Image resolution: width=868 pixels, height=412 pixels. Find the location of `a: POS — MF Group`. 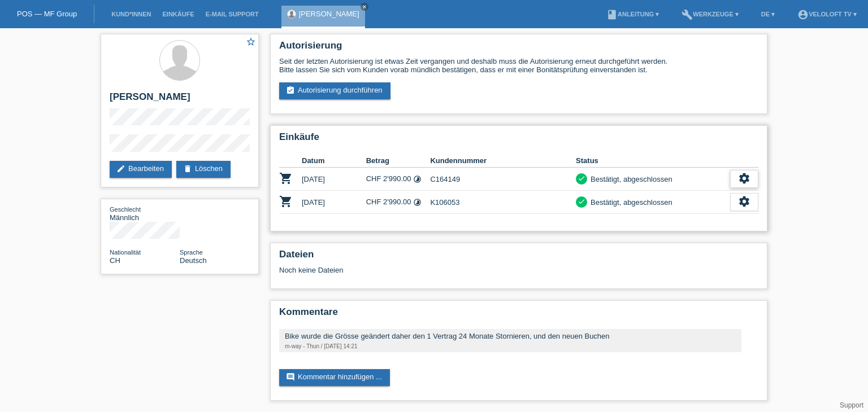

a: POS — MF Group is located at coordinates (47, 14).